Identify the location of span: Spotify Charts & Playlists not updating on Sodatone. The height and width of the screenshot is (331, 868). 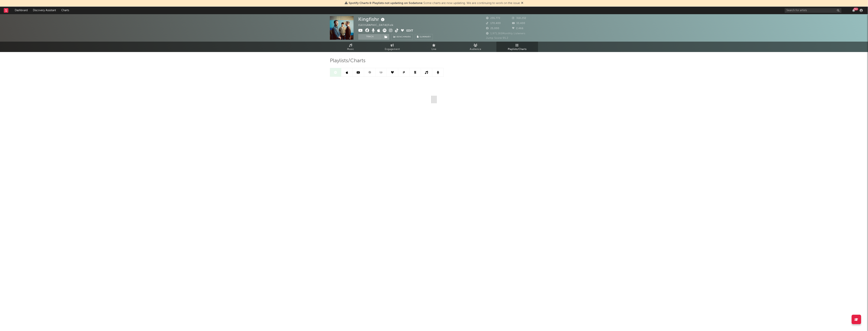
(385, 3).